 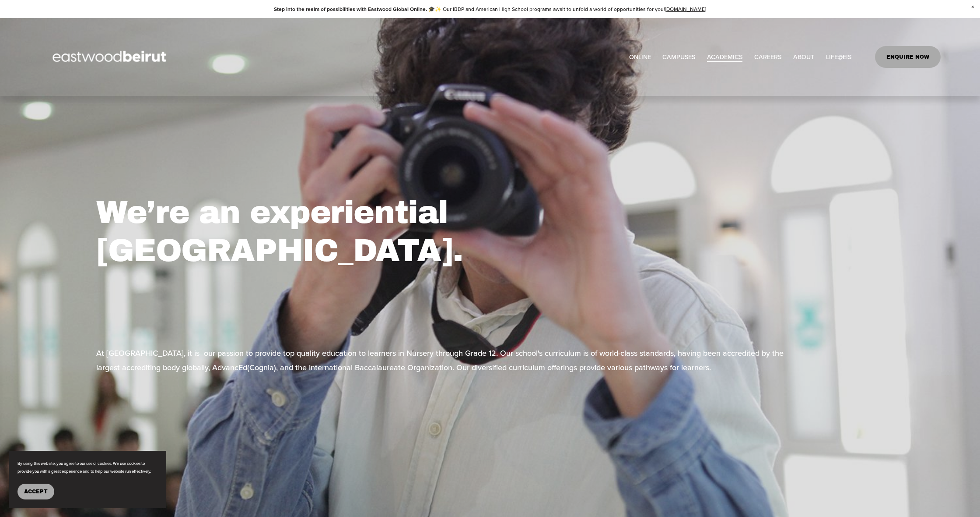 What do you see at coordinates (36, 492) in the screenshot?
I see `button: Accept` at bounding box center [36, 492].